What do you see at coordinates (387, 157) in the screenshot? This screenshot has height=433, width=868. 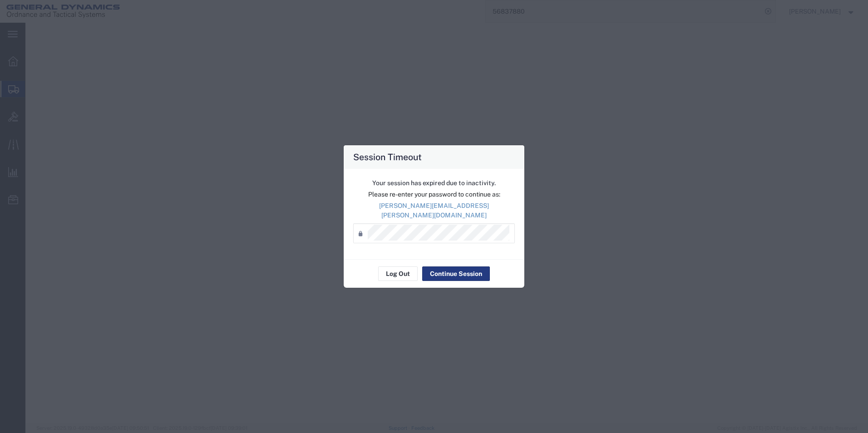 I see `h4: Session Timeout` at bounding box center [387, 157].